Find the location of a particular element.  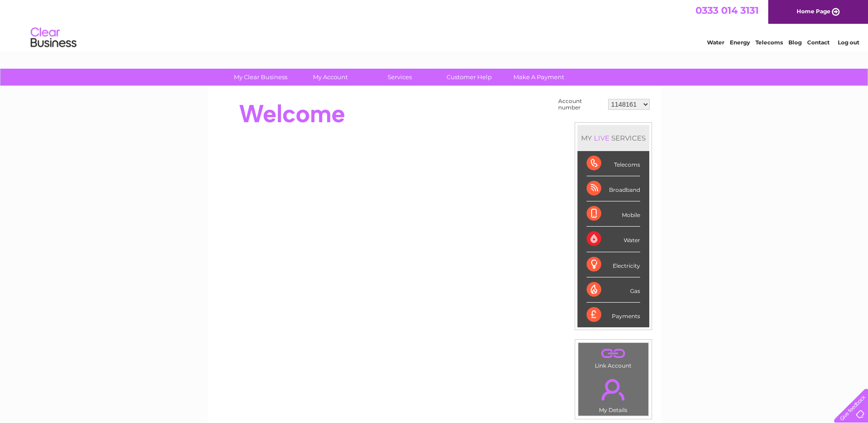

div: Gas is located at coordinates (613, 290).